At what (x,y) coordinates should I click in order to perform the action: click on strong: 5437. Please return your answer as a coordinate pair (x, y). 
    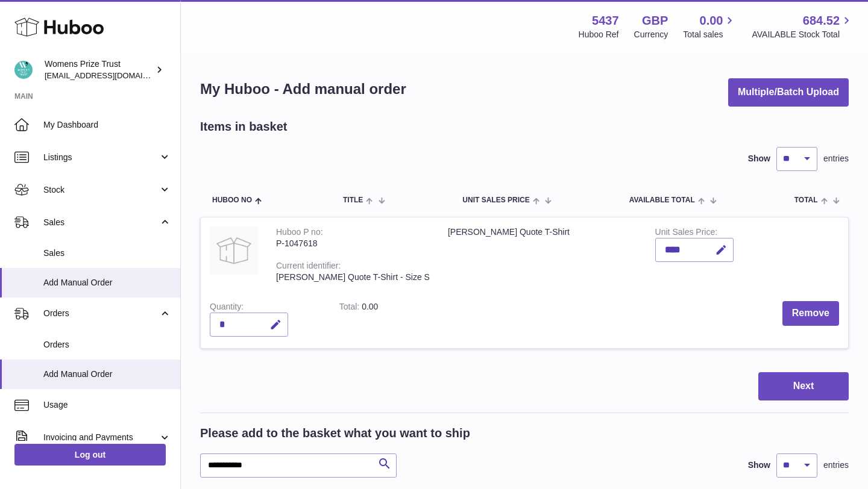
    Looking at the image, I should click on (605, 20).